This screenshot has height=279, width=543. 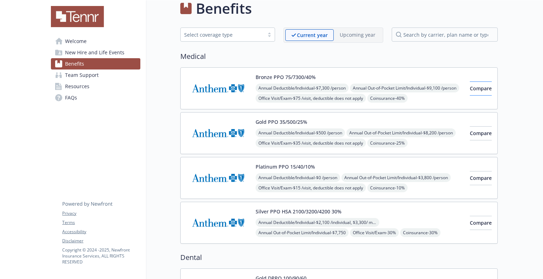 I want to click on button: Silver PPO HSA 2100/3200/4200 30%, so click(x=298, y=212).